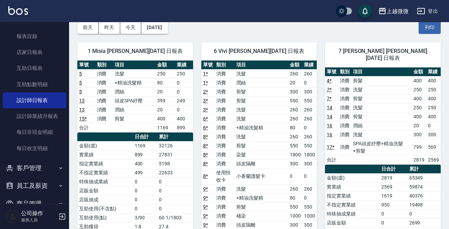 This screenshot has width=449, height=229. Describe the element at coordinates (105, 190) in the screenshot. I see `td: 店販金額` at that location.